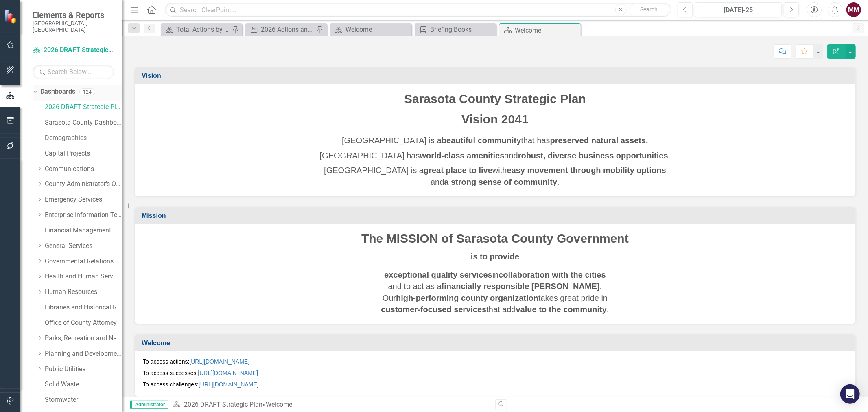  Describe the element at coordinates (495, 373) in the screenshot. I see `p: To access successes:` at that location.